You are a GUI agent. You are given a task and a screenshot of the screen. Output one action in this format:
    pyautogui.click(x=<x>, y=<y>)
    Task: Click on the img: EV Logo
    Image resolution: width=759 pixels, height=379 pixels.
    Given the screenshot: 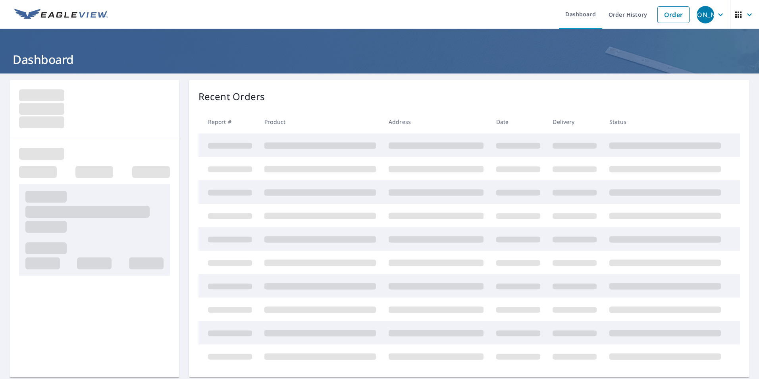 What is the action you would take?
    pyautogui.click(x=61, y=15)
    